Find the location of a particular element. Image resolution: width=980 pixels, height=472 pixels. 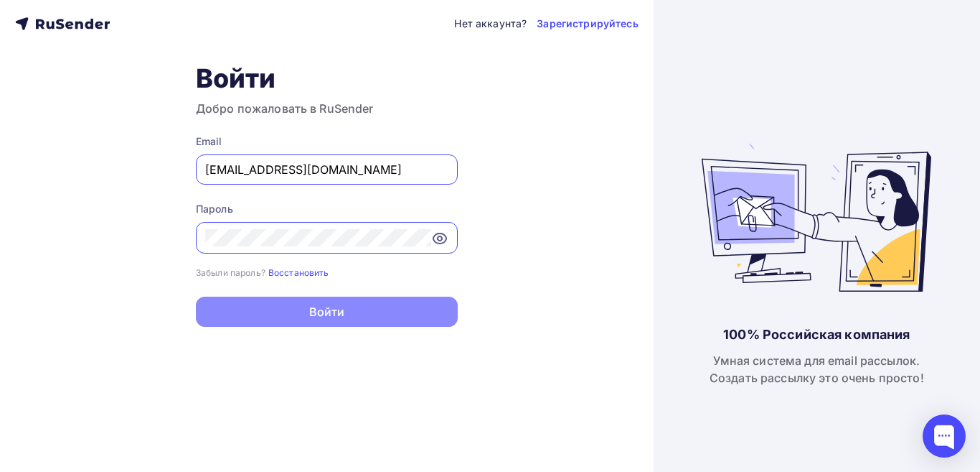

small: Забыли пароль? is located at coordinates (230, 272).